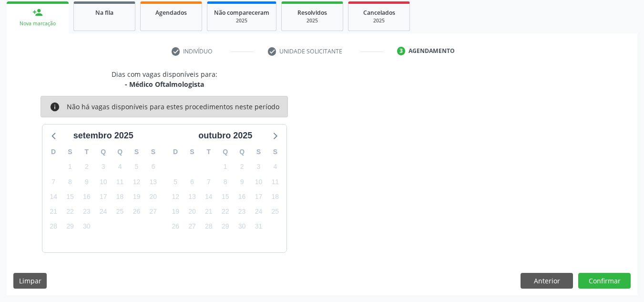 This screenshot has height=302, width=644. What do you see at coordinates (225, 182) in the screenshot?
I see `span: quarta-feira, 8 de outubro de 2025` at bounding box center [225, 182].